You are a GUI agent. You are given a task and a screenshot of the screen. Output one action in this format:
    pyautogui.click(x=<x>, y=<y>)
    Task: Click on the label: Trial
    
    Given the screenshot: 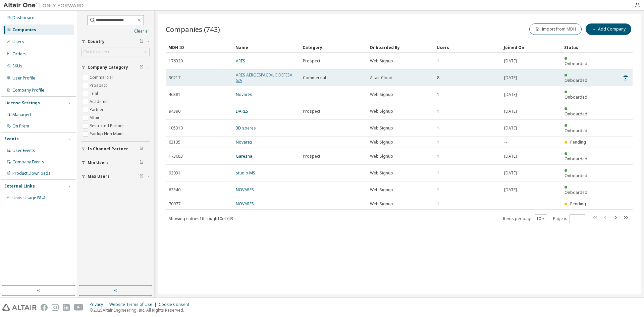 What is the action you would take?
    pyautogui.click(x=94, y=94)
    